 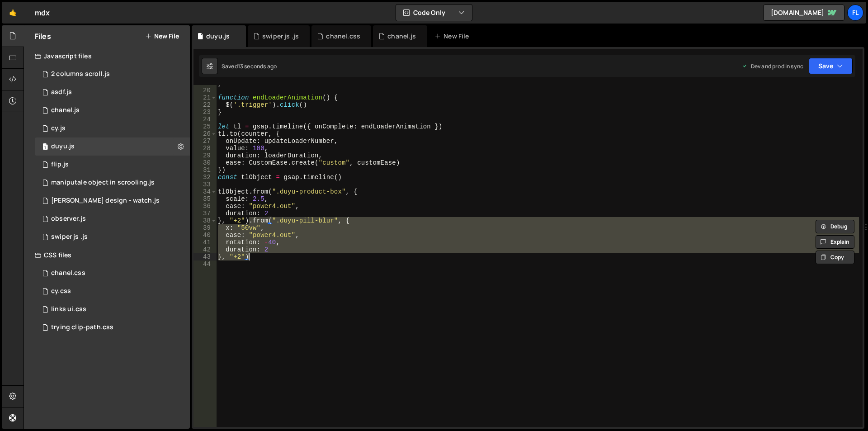 I want to click on div: 23, so click(x=205, y=112).